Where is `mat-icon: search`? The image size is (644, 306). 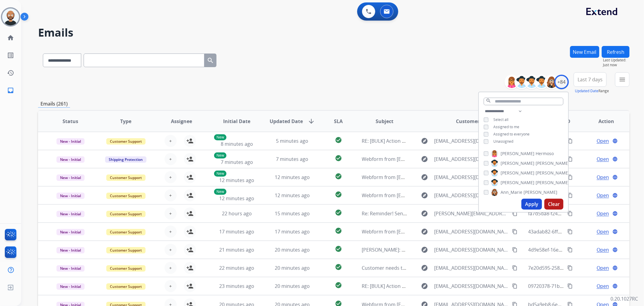
mat-icon: search is located at coordinates (489, 101).